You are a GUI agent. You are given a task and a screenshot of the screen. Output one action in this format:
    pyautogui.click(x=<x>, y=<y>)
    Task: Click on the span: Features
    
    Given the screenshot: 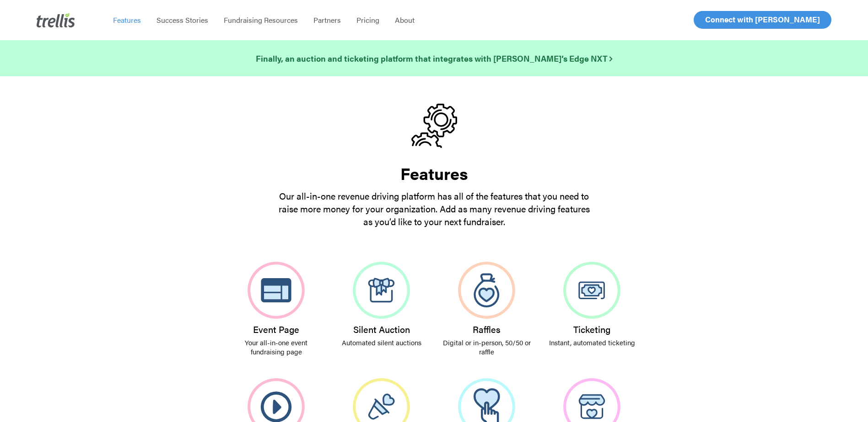 What is the action you would take?
    pyautogui.click(x=127, y=20)
    